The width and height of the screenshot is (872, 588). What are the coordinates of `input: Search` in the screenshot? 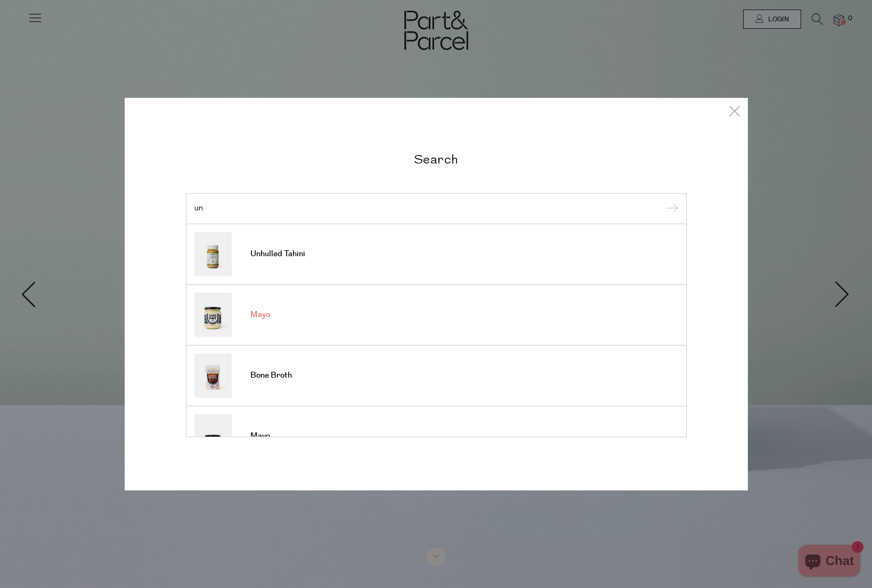 It's located at (436, 209).